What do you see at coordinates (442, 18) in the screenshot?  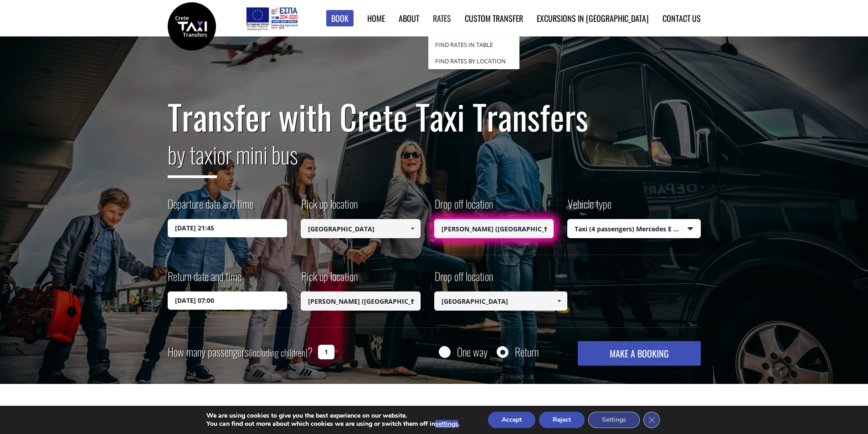 I see `a: Rates` at bounding box center [442, 18].